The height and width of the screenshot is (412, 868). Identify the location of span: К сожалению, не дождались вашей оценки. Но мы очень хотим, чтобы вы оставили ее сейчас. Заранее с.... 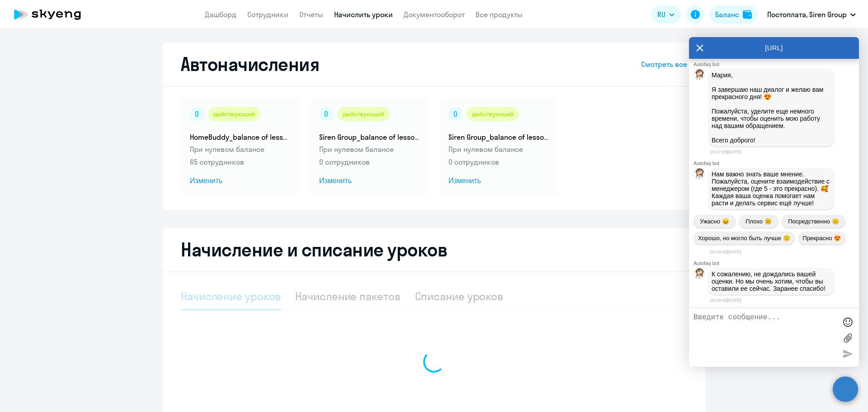
(768, 281).